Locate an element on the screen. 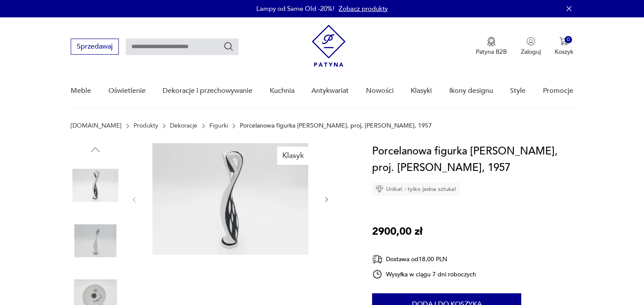  a: Dekoracje is located at coordinates (183, 126).